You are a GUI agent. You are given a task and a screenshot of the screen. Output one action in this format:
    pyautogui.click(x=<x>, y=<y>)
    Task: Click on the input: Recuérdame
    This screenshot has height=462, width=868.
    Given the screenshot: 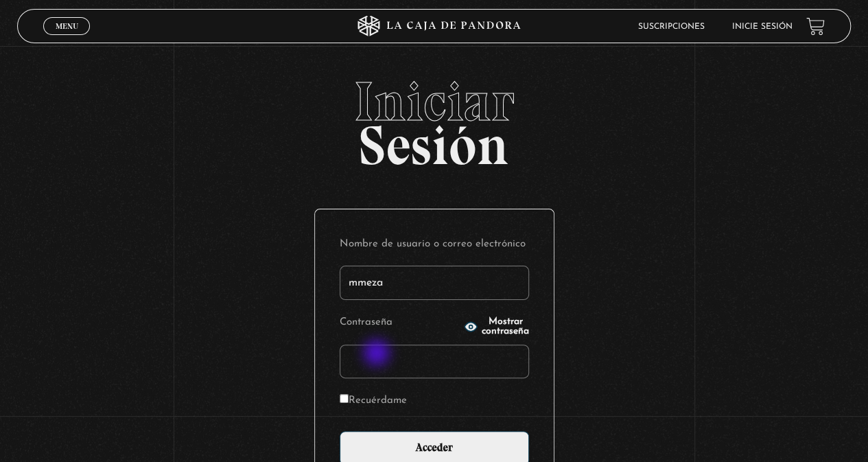 What is the action you would take?
    pyautogui.click(x=344, y=398)
    